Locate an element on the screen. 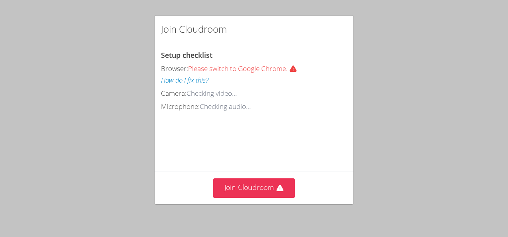 The image size is (508, 237). span: Browser: is located at coordinates (174, 68).